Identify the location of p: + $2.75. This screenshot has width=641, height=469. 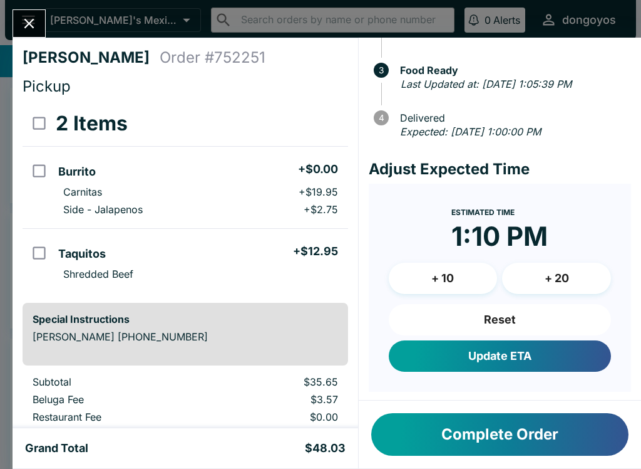
(321, 209).